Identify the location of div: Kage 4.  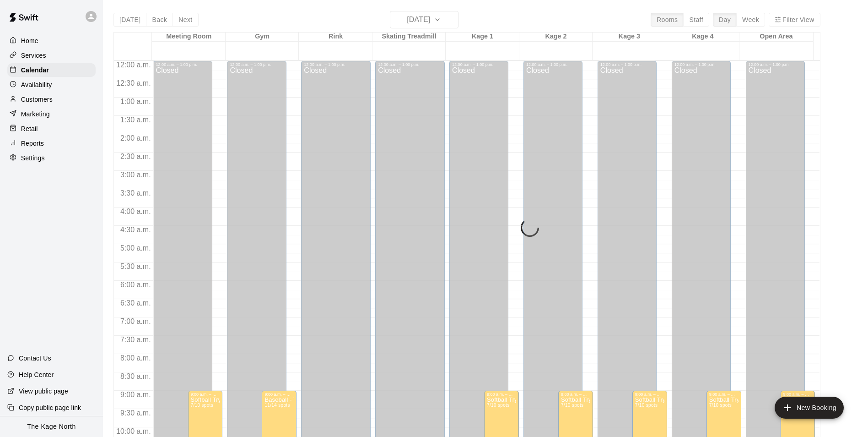
(702, 37).